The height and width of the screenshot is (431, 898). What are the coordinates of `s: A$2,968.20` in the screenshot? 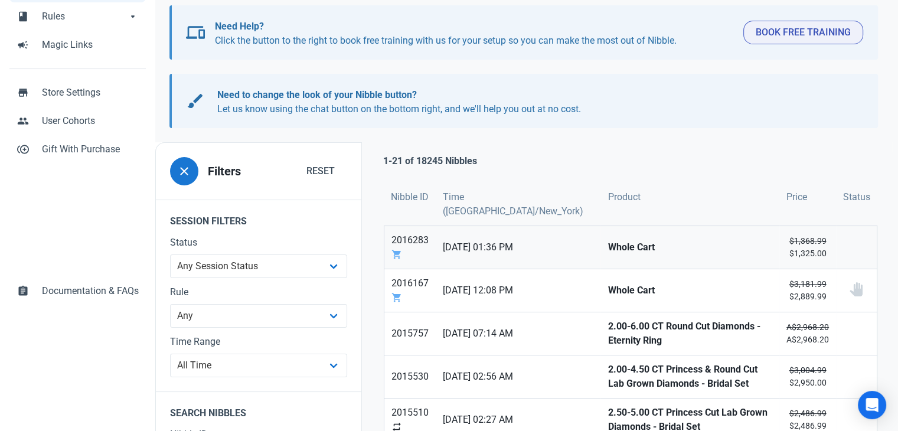 It's located at (807, 327).